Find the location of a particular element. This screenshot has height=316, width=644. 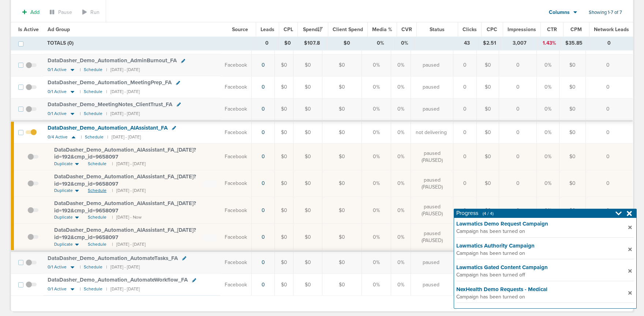

button: Add is located at coordinates (31, 12).